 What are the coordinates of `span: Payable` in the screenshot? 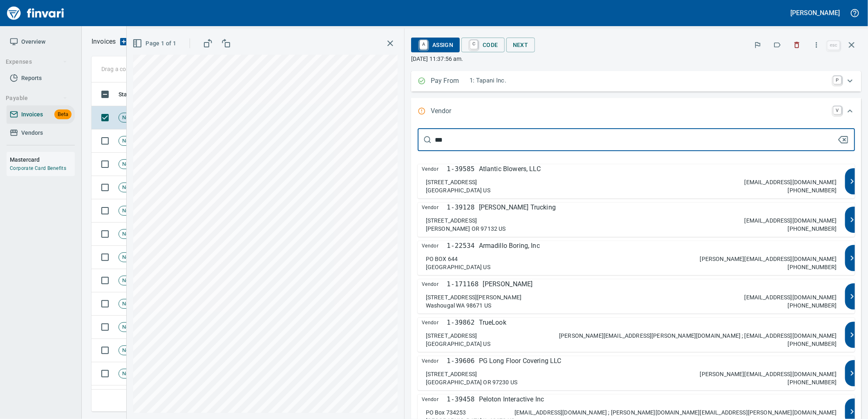 It's located at (37, 98).